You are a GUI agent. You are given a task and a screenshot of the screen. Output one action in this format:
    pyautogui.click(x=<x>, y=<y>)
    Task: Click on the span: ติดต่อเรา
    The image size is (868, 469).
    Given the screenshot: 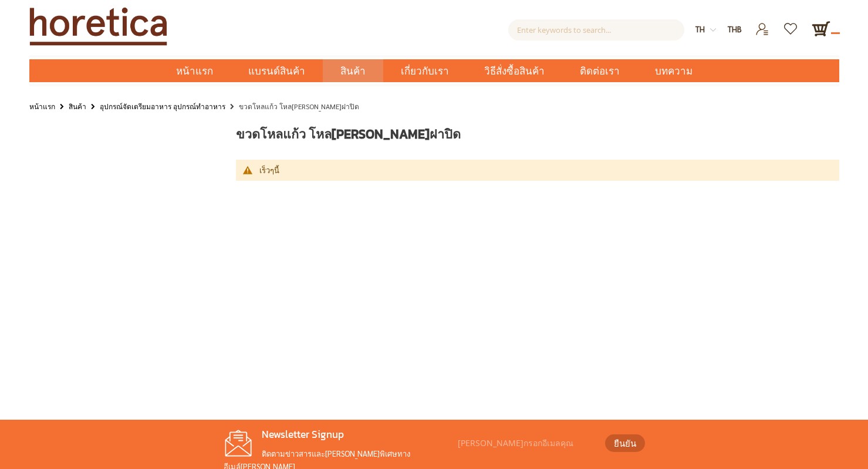 What is the action you would take?
    pyautogui.click(x=600, y=71)
    